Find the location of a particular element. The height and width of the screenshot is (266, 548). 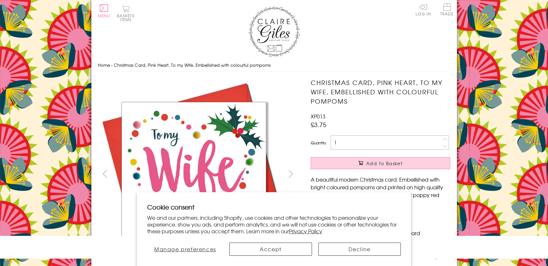

a: Privacy Policy is located at coordinates (306, 231).